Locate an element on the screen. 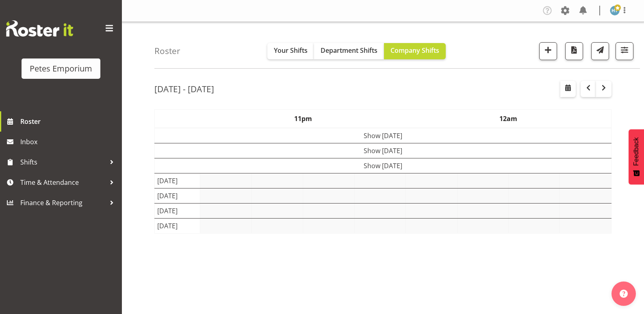 The height and width of the screenshot is (314, 644). span: Roster is located at coordinates (69, 121).